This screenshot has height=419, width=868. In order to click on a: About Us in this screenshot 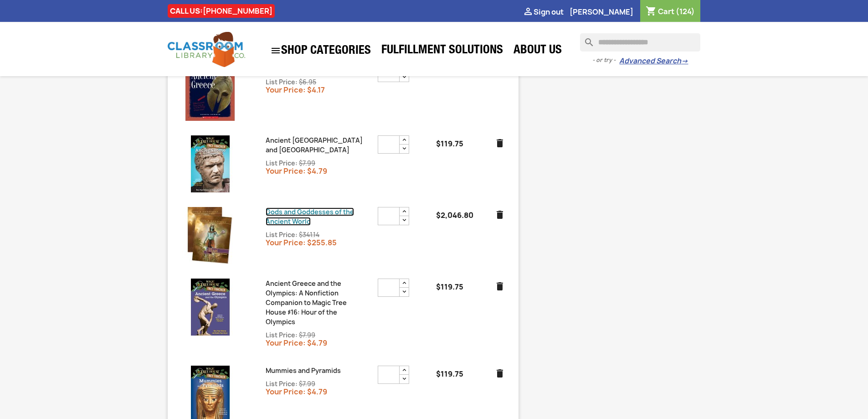, I will do `click(538, 51)`.